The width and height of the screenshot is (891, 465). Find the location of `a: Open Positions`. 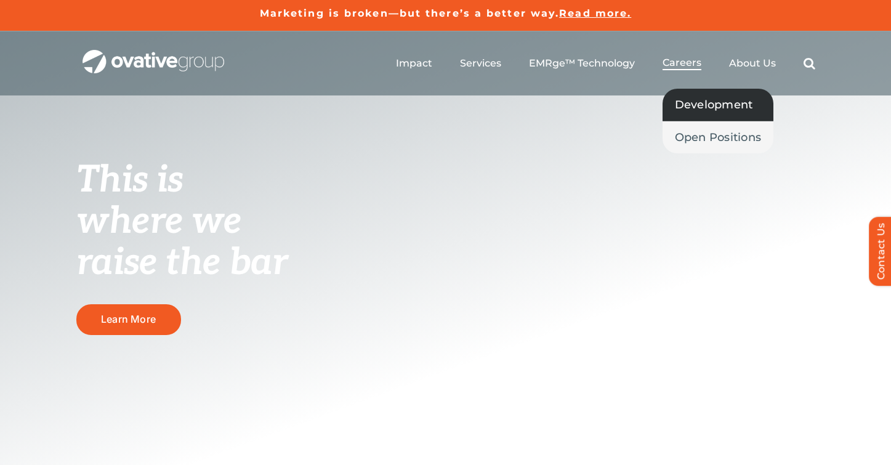

a: Open Positions is located at coordinates (718, 137).